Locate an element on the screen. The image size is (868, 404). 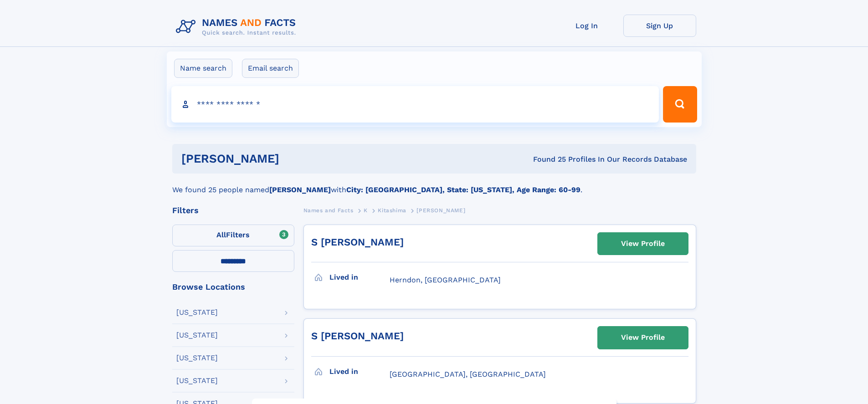
a: Names and Facts is located at coordinates (328, 210).